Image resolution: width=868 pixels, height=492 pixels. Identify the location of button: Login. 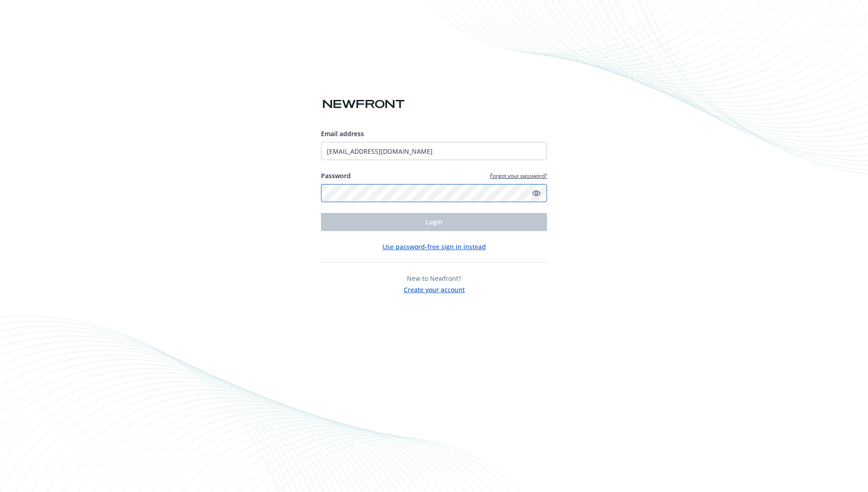
(434, 222).